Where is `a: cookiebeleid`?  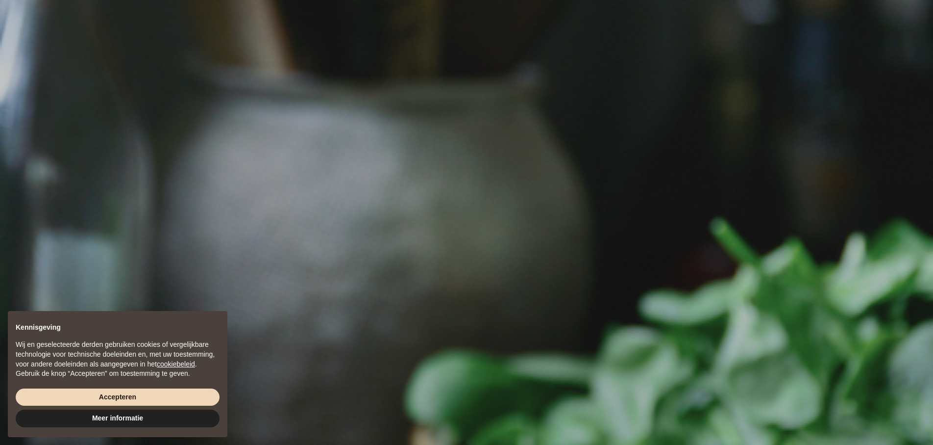
a: cookiebeleid is located at coordinates (176, 364).